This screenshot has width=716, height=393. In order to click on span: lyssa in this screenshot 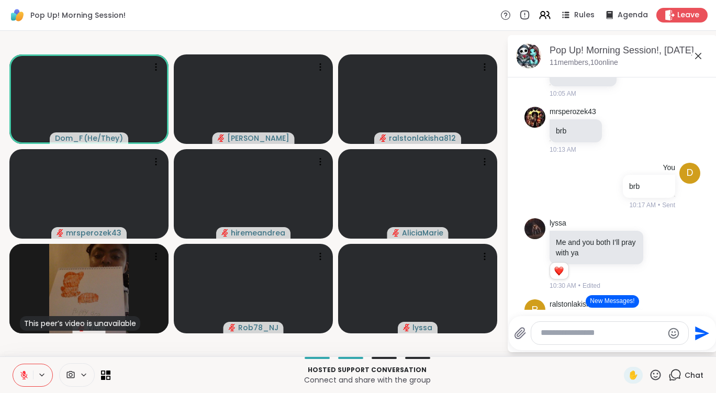, I will do `click(422, 328)`.